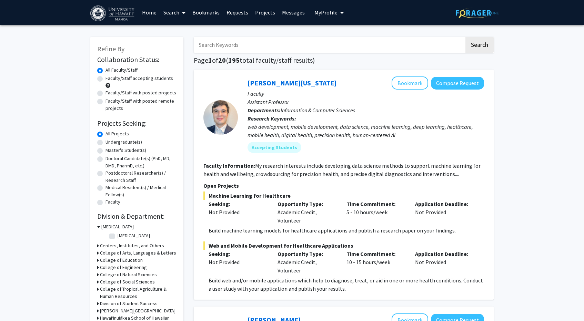  What do you see at coordinates (174, 12) in the screenshot?
I see `a: Search` at bounding box center [174, 12].